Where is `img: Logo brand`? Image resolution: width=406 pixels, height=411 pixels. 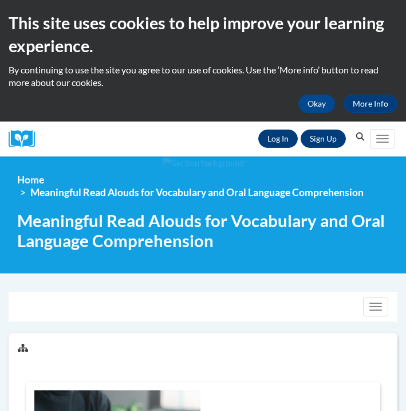
img: Logo brand is located at coordinates (26, 139).